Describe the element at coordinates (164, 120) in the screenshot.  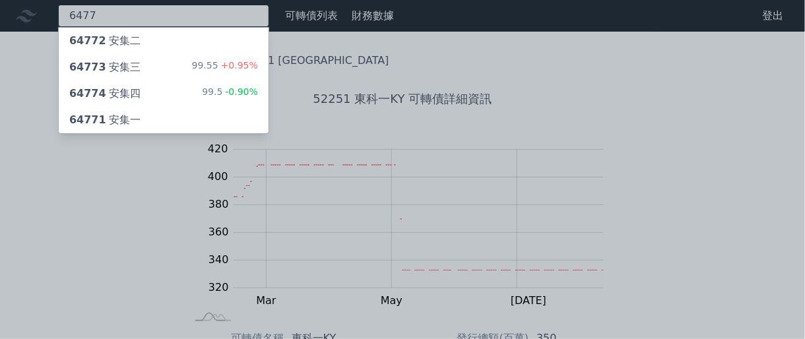
I see `a: 64771安集一` at that location.